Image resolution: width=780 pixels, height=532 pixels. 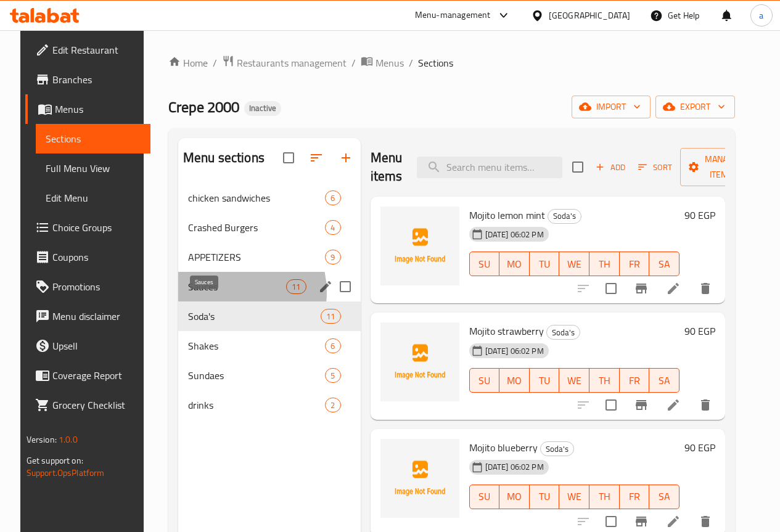 What do you see at coordinates (257, 257) in the screenshot?
I see `span: APPETIZERS` at bounding box center [257, 257].